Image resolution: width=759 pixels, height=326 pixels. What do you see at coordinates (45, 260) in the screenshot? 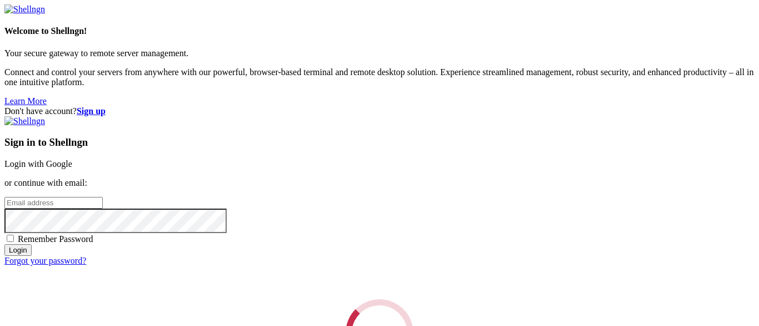
I see `a: Forgot your password?` at bounding box center [45, 260].